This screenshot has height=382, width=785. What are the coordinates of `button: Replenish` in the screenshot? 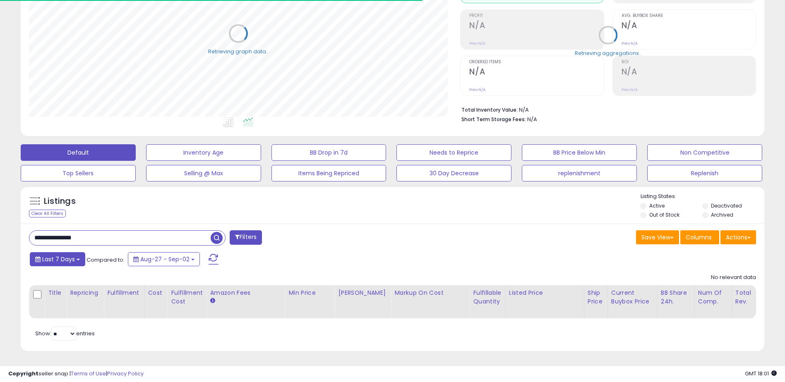 It's located at (705, 173).